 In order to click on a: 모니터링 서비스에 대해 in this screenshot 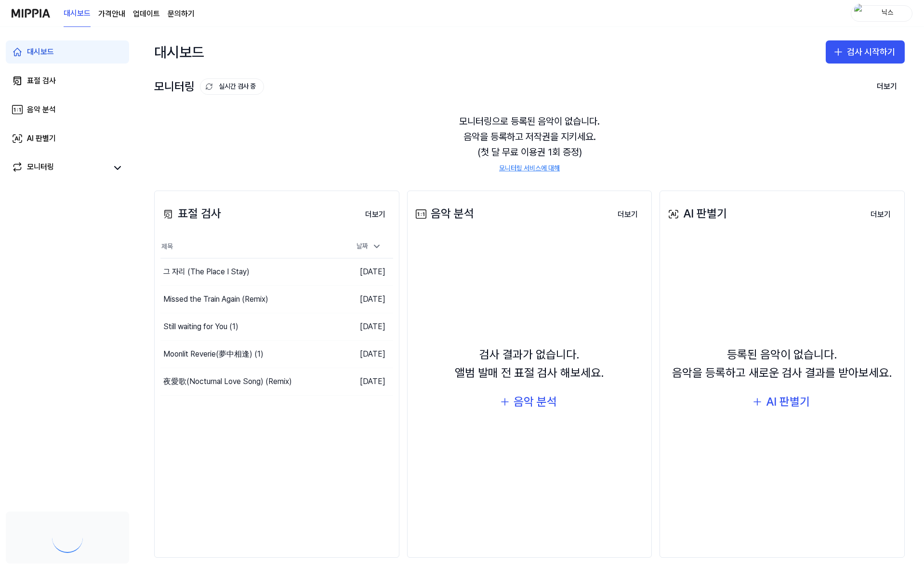, I will do `click(529, 169)`.